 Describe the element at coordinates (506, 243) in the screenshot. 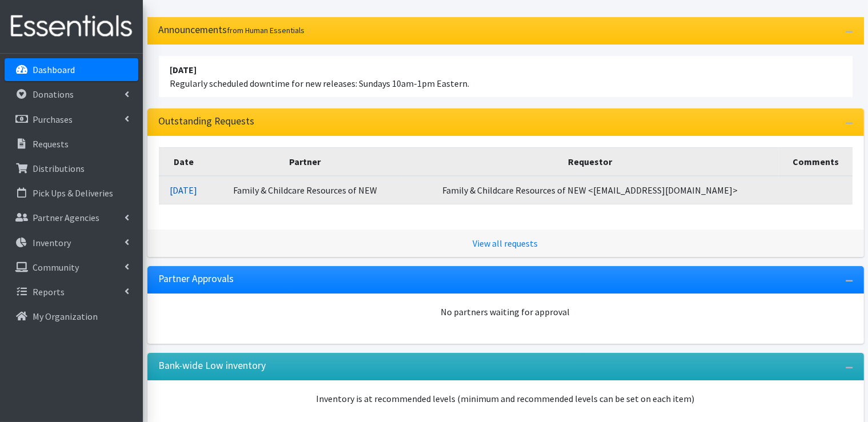

I see `a: View all requests` at that location.